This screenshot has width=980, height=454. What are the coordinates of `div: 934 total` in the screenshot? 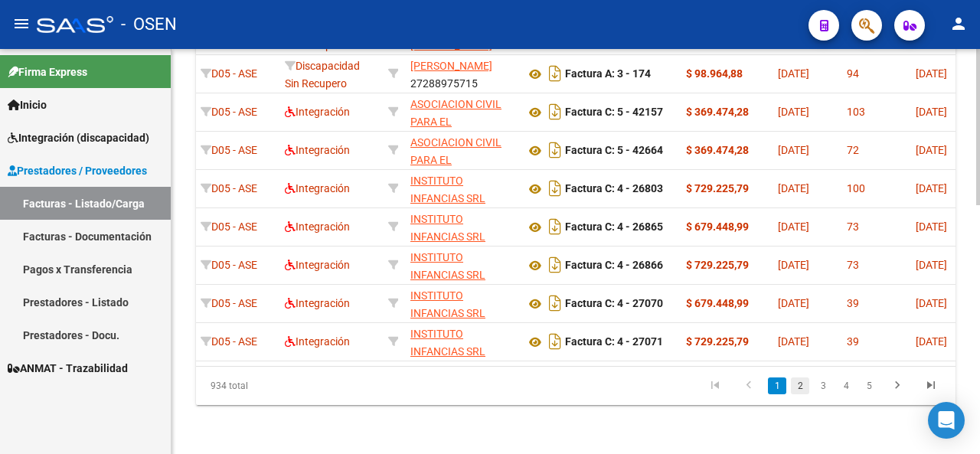 It's located at (270, 386).